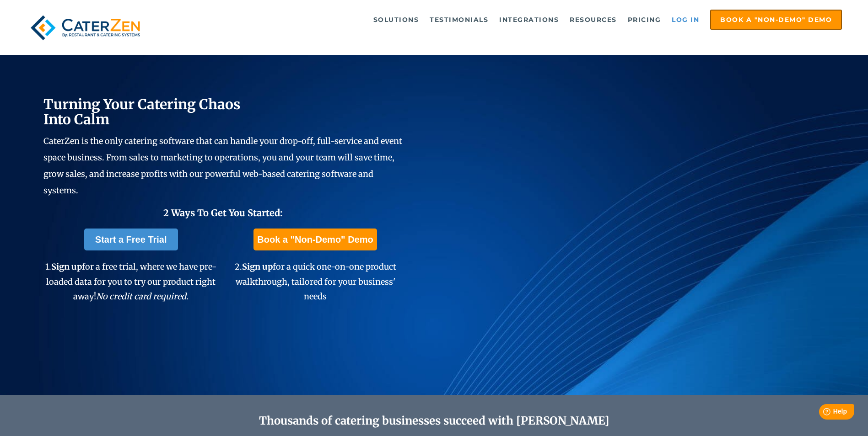 The width and height of the screenshot is (868, 436). What do you see at coordinates (529, 20) in the screenshot?
I see `a: Integrations` at bounding box center [529, 20].